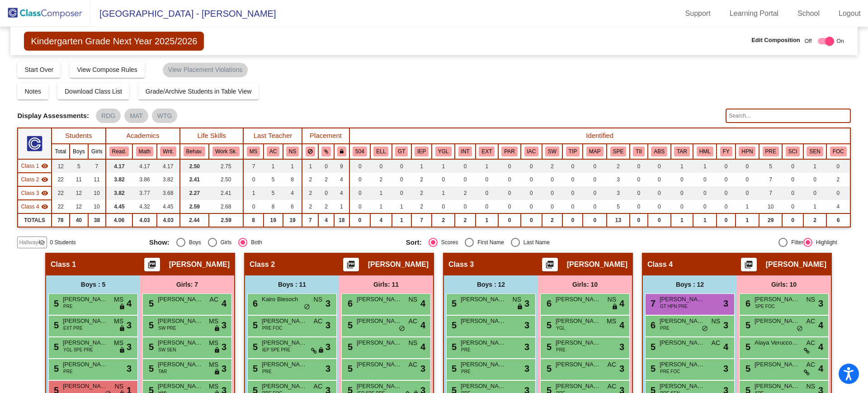 The height and width of the screenshot is (393, 868). Describe the element at coordinates (682, 152) in the screenshot. I see `th: Chronic tardies` at that location.